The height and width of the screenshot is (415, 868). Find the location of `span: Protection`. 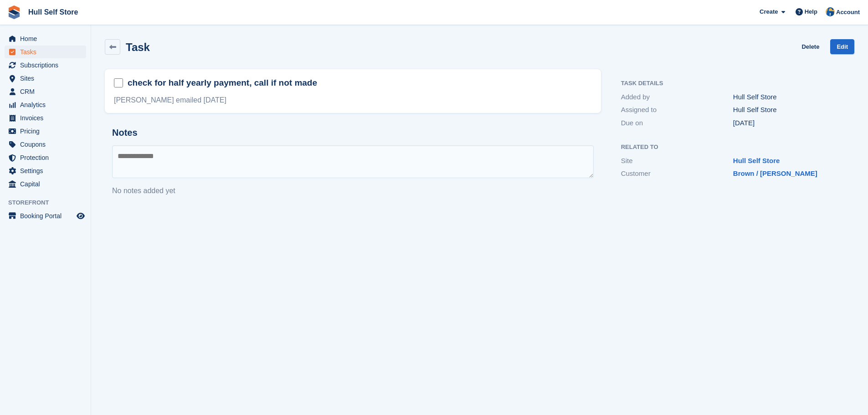

span: Protection is located at coordinates (47, 157).